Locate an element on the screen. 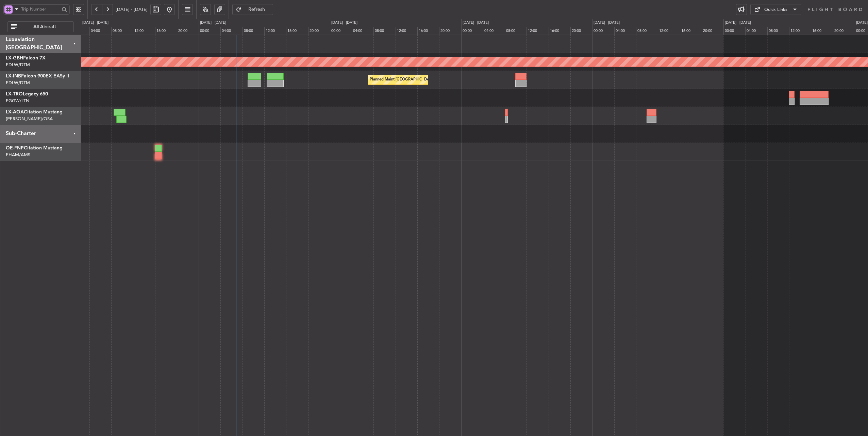 Image resolution: width=868 pixels, height=436 pixels. a: LX-INBFalcon 900EX EASy II is located at coordinates (37, 76).